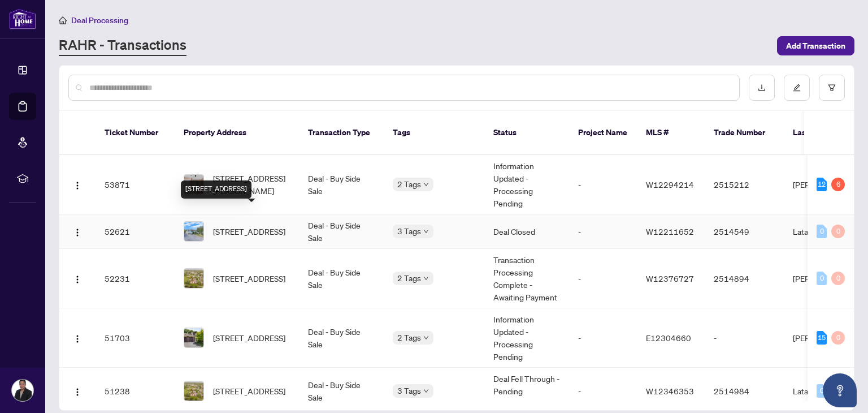 The image size is (868, 413). Describe the element at coordinates (123, 46) in the screenshot. I see `a: RAHR - Transactions` at that location.